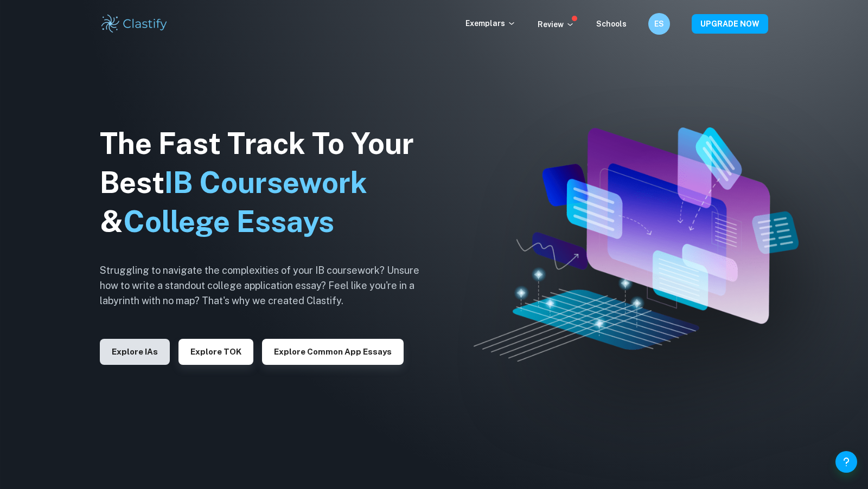  What do you see at coordinates (135, 352) in the screenshot?
I see `button: Explore IAs` at bounding box center [135, 352].